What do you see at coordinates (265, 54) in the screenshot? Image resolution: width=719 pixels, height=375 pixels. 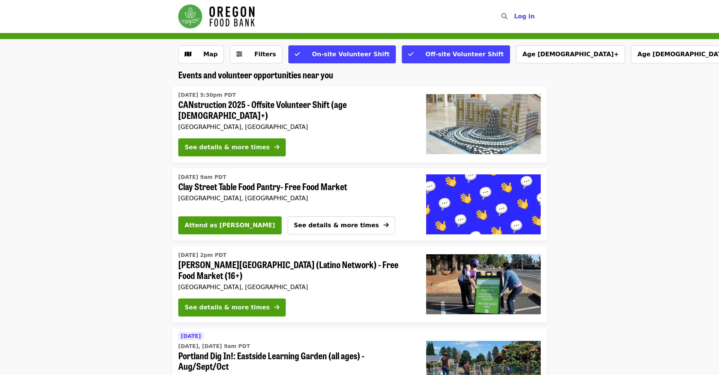 I see `span: Filters` at bounding box center [265, 54].